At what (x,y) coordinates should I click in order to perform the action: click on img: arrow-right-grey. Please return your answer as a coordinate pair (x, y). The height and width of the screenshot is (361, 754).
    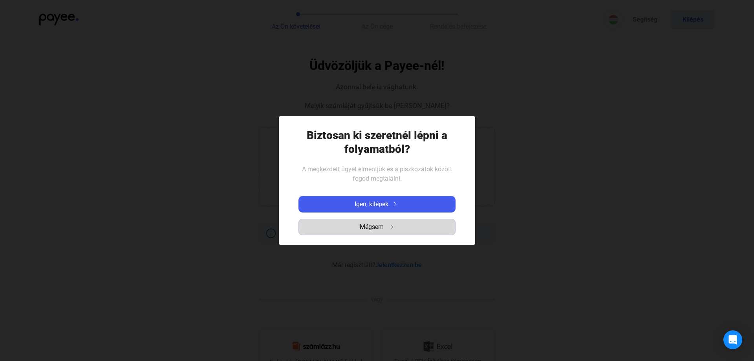
    Looking at the image, I should click on (392, 227).